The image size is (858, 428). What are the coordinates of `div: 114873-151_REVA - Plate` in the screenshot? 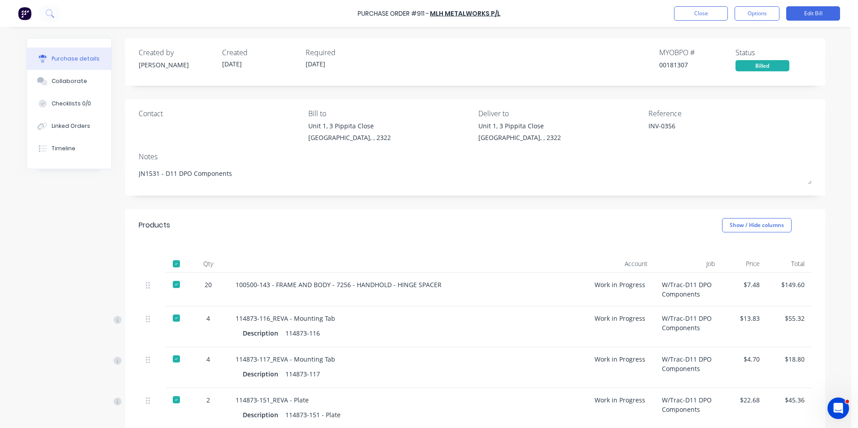 It's located at (408, 400).